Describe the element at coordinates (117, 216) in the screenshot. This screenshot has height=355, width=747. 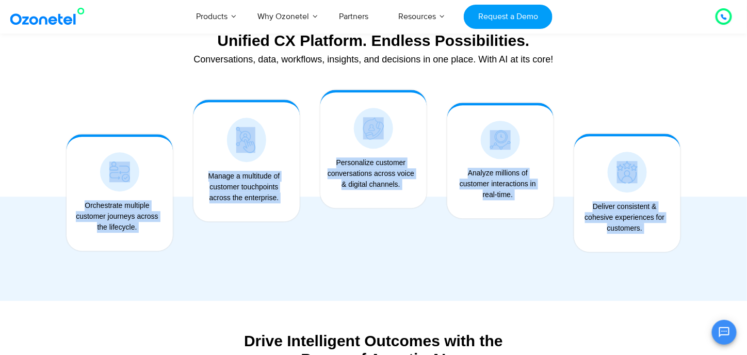
I see `div: Orchestrate multiple customer journeys across the lifecycle.` at that location.